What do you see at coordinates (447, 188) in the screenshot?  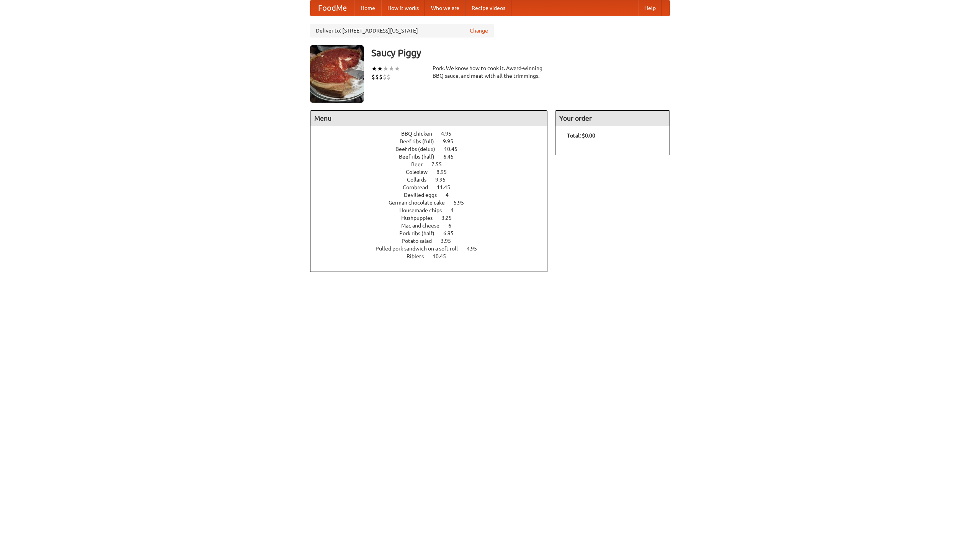 I see `span: 11.45` at bounding box center [447, 188].